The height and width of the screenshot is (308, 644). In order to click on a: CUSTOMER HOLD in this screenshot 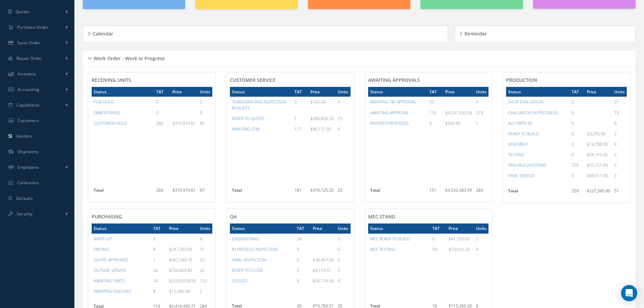, I will do `click(110, 123)`.